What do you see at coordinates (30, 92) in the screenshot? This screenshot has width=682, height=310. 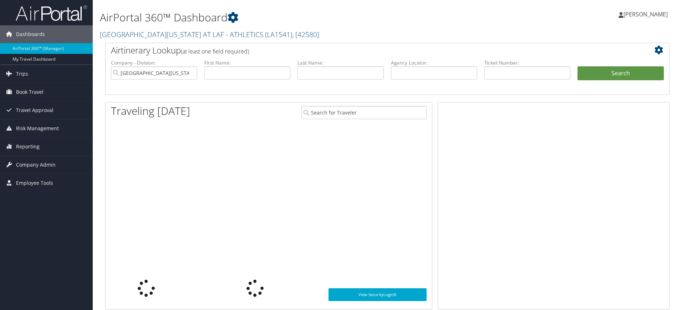 I see `span: Book Travel` at bounding box center [30, 92].